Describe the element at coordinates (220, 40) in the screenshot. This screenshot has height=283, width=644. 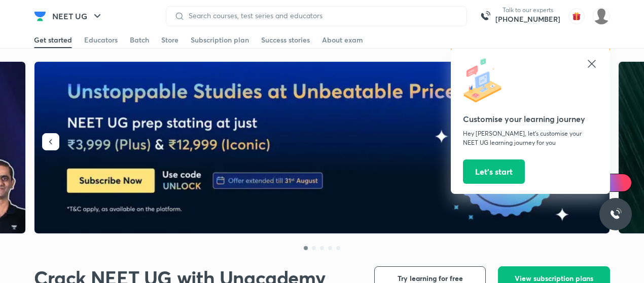
I see `div: Subscription plan` at that location.